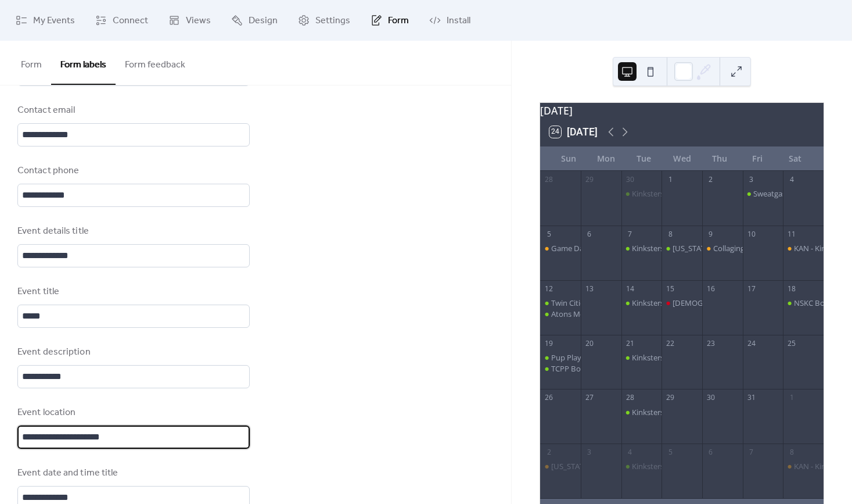 This screenshot has height=504, width=852. Describe the element at coordinates (682, 158) in the screenshot. I see `div: Wed` at that location.